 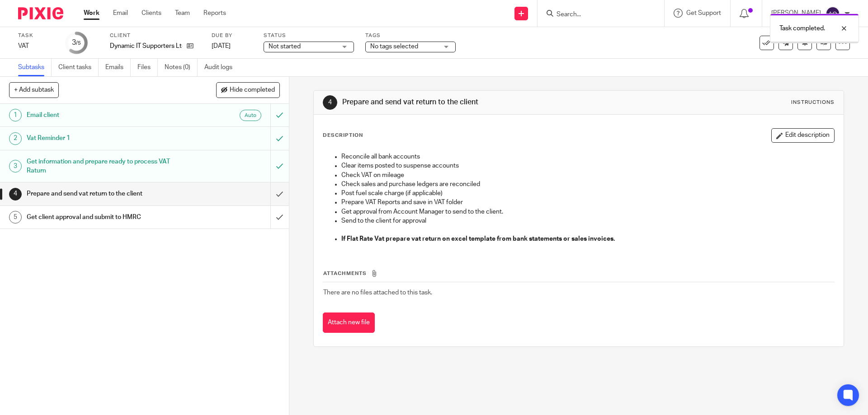 I want to click on label: Due by, so click(x=232, y=36).